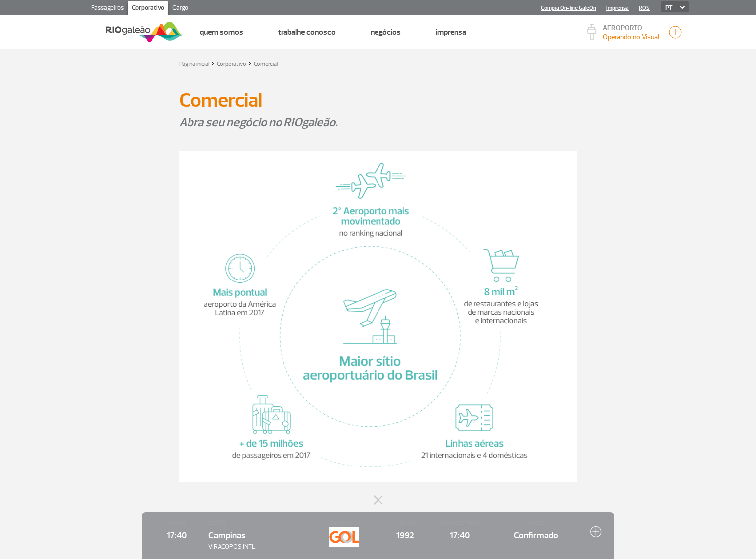 Image resolution: width=756 pixels, height=559 pixels. I want to click on a: Página inicial, so click(194, 63).